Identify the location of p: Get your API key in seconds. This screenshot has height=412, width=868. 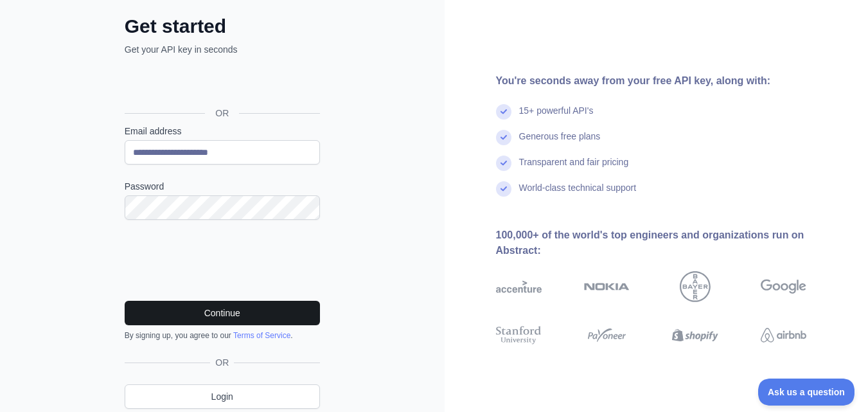
(222, 49).